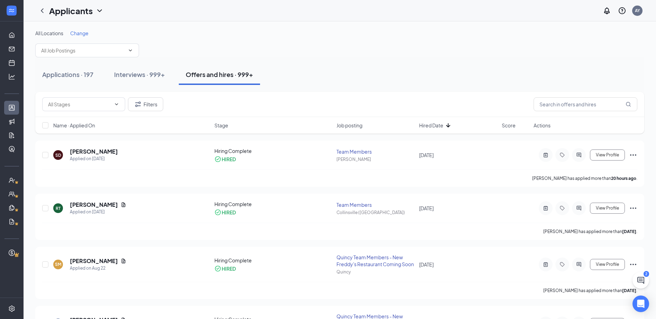 This screenshot has height=319, width=656. What do you see at coordinates (42, 11) in the screenshot?
I see `svg: ChevronLeft` at bounding box center [42, 11].